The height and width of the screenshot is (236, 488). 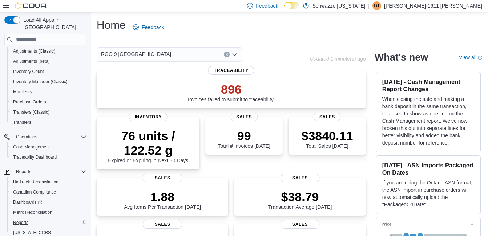 I want to click on p: $38.79, so click(x=300, y=197).